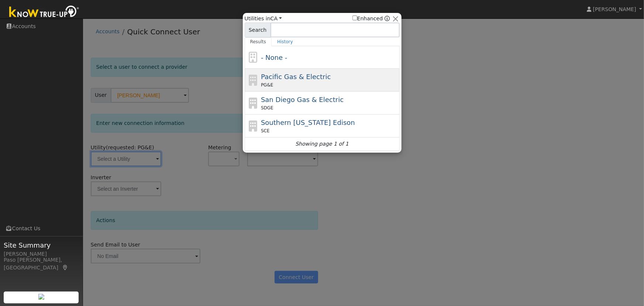 The image size is (644, 306). What do you see at coordinates (265, 131) in the screenshot?
I see `span: SCE` at bounding box center [265, 131].